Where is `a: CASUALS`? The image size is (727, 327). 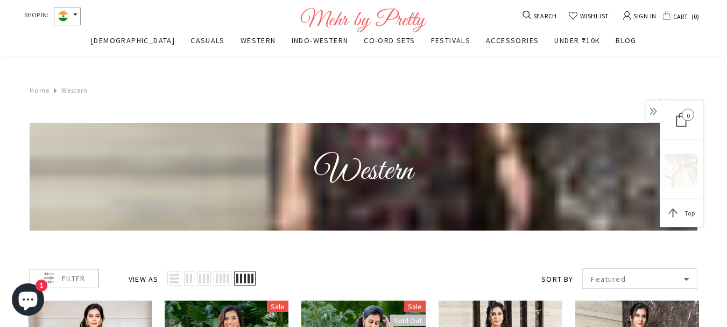 a: CASUALS is located at coordinates (208, 45).